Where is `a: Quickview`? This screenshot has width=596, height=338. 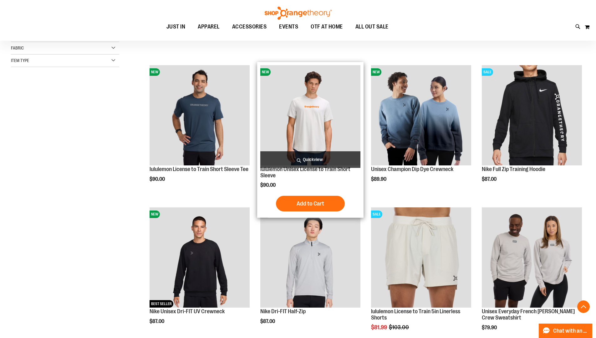
a: Quickview is located at coordinates (310, 159).